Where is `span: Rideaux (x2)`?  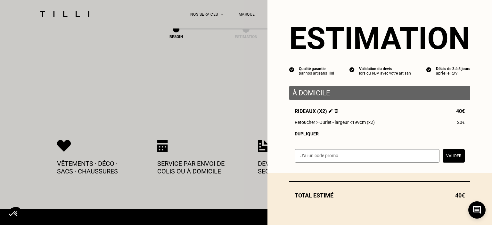 span: Rideaux (x2) is located at coordinates (316, 111).